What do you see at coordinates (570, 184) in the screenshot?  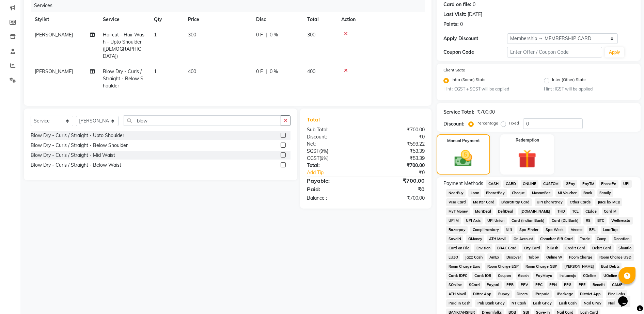 I see `span: GPay` at bounding box center [570, 184].